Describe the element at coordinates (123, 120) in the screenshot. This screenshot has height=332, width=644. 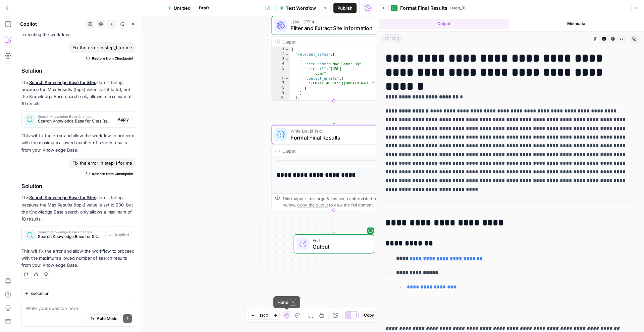
I see `button: Apply` at that location.